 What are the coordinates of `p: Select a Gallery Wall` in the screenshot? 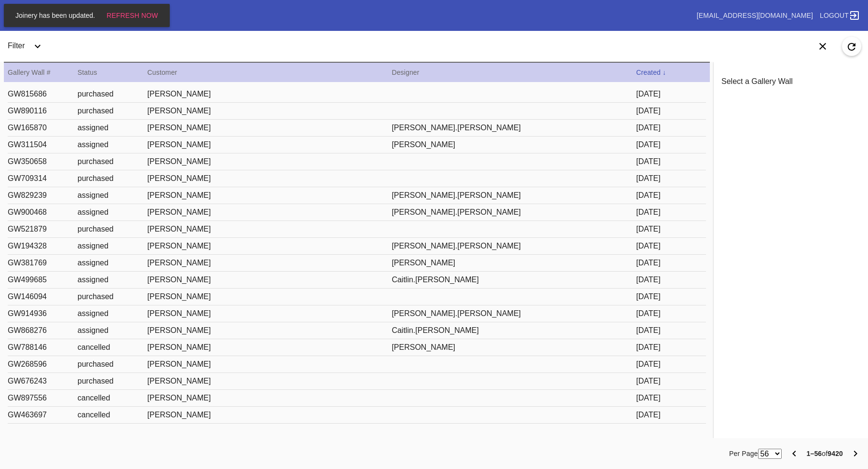 It's located at (791, 81).